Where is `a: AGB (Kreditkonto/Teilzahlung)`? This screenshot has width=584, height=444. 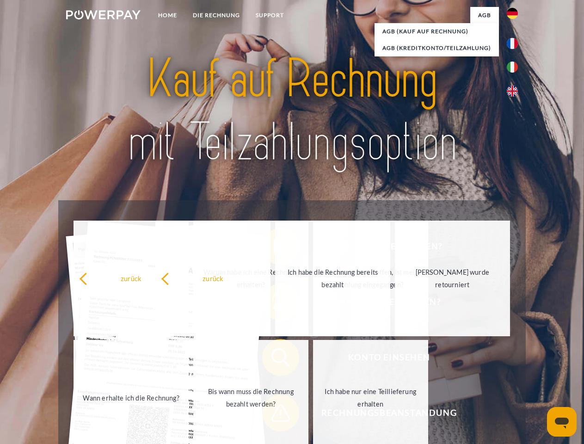 a: AGB (Kreditkonto/Teilzahlung) is located at coordinates (436, 48).